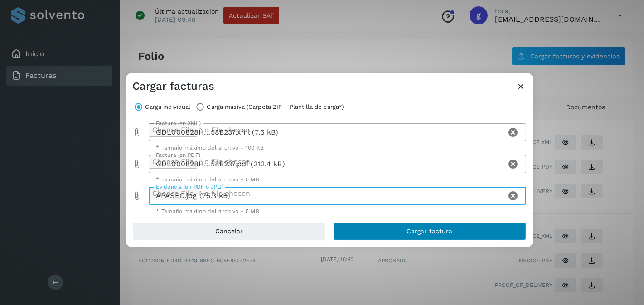 The image size is (644, 305). What do you see at coordinates (229, 231) in the screenshot?
I see `span: Cancelar` at bounding box center [229, 231].